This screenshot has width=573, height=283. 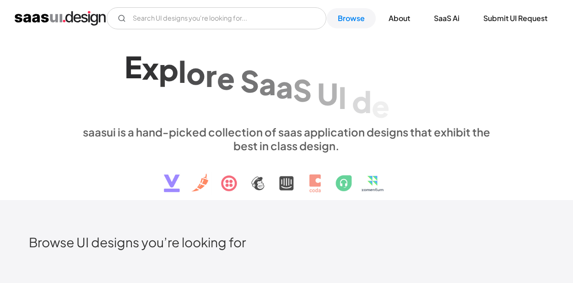 I want to click on div: U, so click(x=328, y=93).